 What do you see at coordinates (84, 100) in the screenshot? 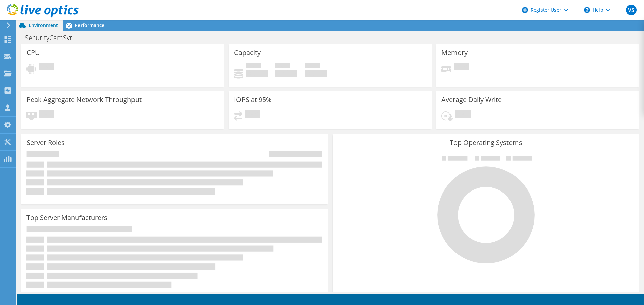
I see `h3: Peak Aggregate Network Throughput` at bounding box center [84, 100].